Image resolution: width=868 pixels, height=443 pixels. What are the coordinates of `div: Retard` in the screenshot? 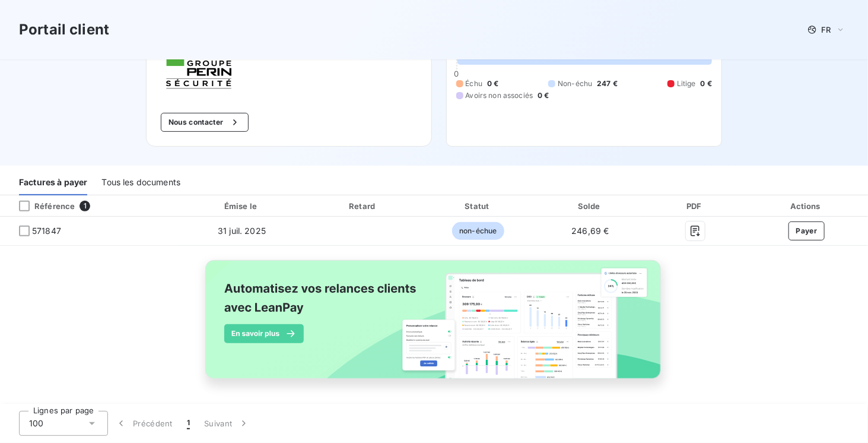 It's located at (363, 206).